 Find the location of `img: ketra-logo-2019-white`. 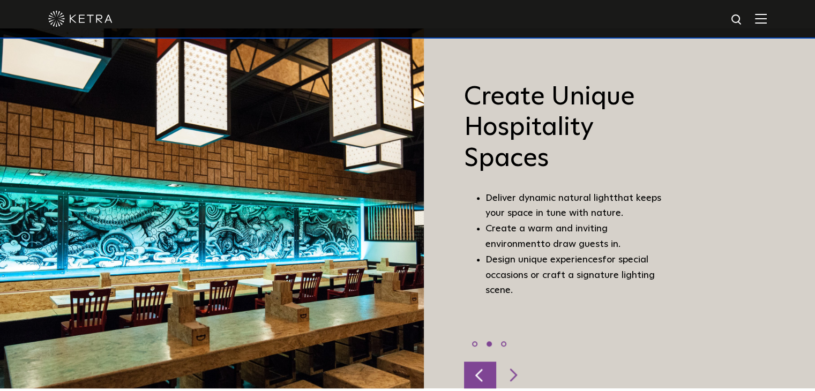

img: ketra-logo-2019-white is located at coordinates (80, 19).